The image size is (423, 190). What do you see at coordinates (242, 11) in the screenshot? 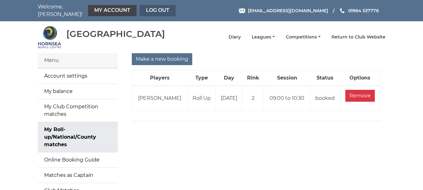
I see `img: Email` at bounding box center [242, 11].